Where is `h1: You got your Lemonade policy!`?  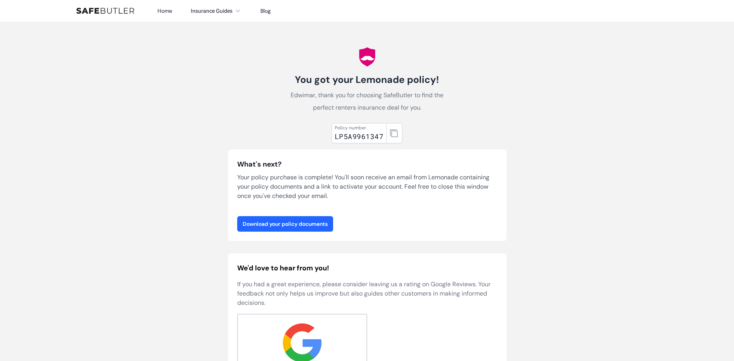 h1: You got your Lemonade policy! is located at coordinates (367, 80).